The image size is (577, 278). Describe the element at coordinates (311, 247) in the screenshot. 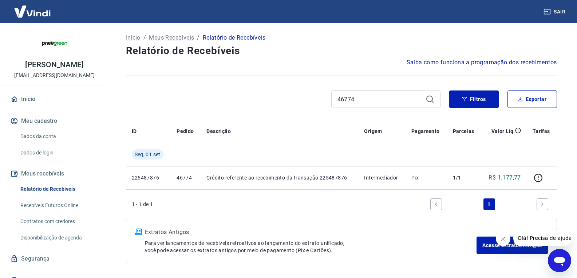

I see `p: Para ver lançamentos de recebíveis retroativos ao lançamento do extrato unificado, você pode aces...` at that location.